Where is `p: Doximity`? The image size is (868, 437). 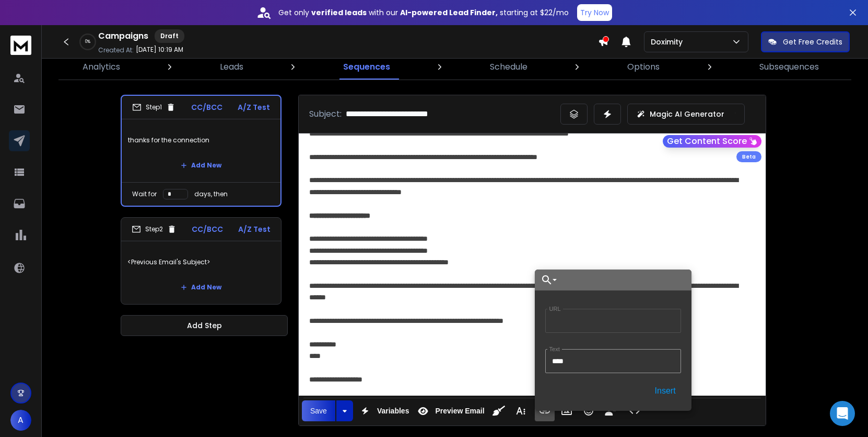 p: Doximity is located at coordinates (669, 42).